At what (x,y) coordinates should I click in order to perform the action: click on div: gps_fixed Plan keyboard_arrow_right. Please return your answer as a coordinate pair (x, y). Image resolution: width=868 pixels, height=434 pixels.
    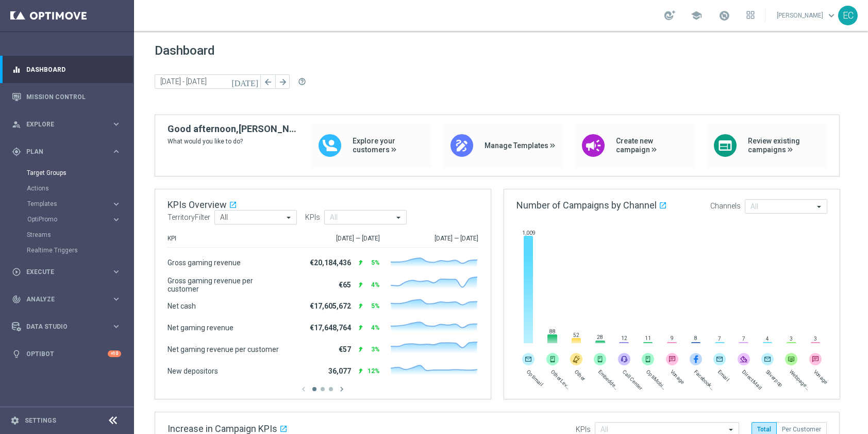
    Looking at the image, I should click on (66, 152).